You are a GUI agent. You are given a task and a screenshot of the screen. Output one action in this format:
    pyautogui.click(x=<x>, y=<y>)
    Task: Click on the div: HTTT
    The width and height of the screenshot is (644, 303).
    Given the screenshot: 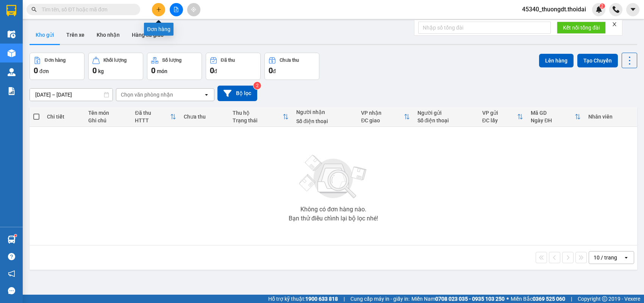 What is the action you would take?
    pyautogui.click(x=152, y=120)
    